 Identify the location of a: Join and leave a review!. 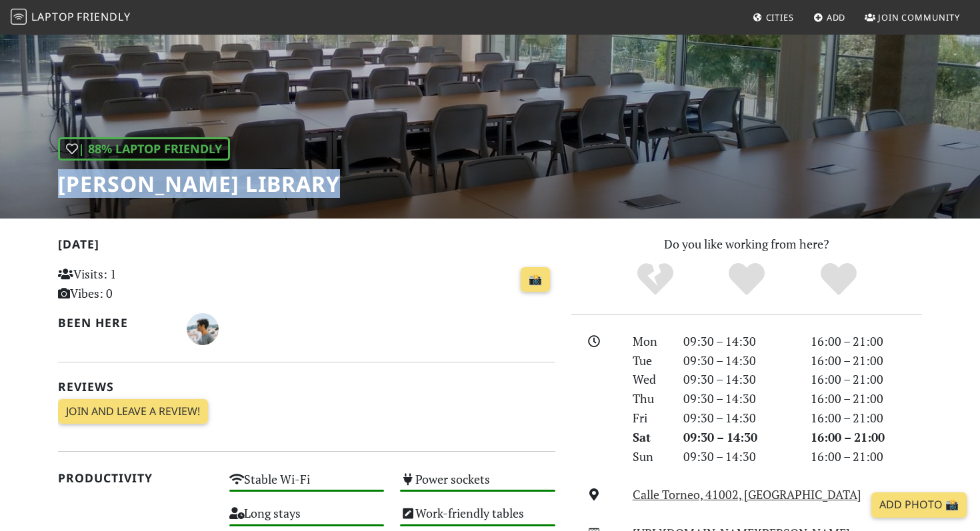
(133, 412).